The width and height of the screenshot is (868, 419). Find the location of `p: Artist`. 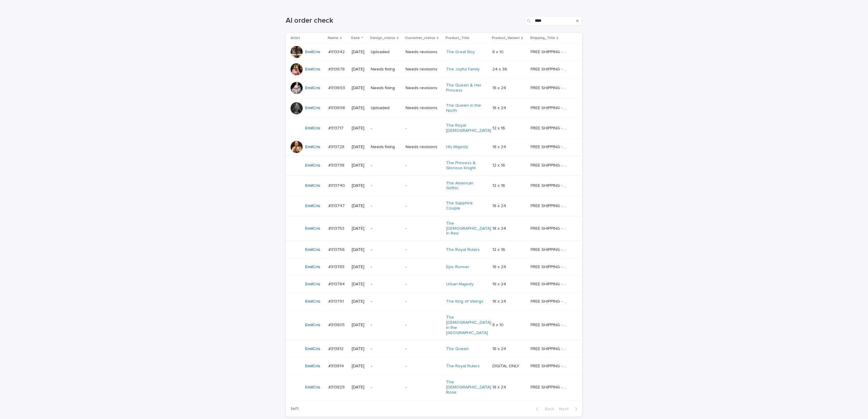

p: Artist is located at coordinates (295, 38).